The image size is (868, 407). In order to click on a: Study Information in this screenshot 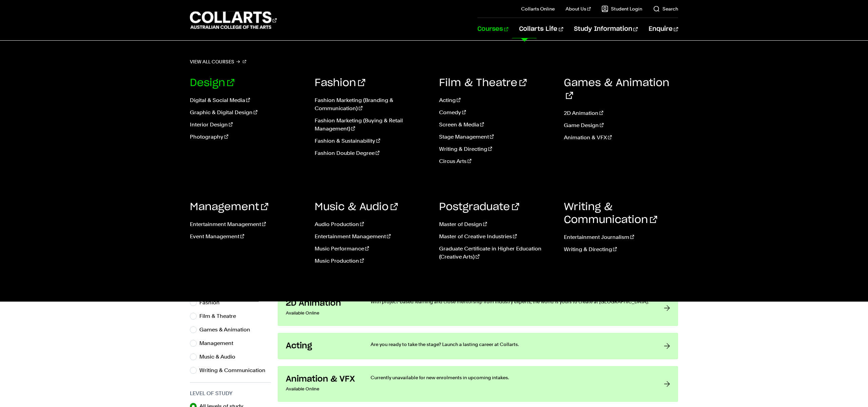, I will do `click(606, 29)`.